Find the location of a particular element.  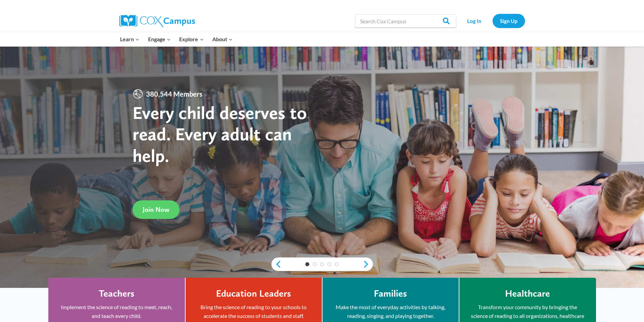

p: Bring the science of reading to your schools to accelerate the success of students and staff. is located at coordinates (253, 311).